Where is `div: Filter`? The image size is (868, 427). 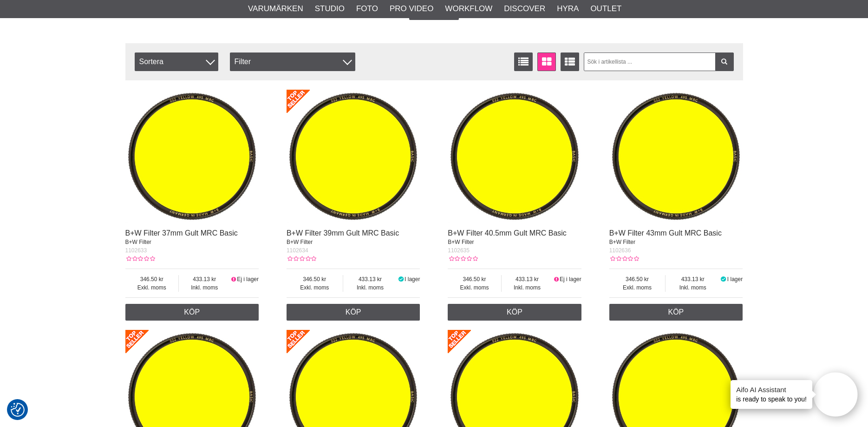
div: Filter is located at coordinates (293, 62).